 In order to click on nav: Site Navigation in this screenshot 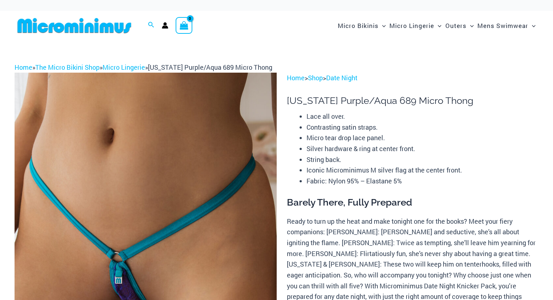, I will do `click(437, 25)`.